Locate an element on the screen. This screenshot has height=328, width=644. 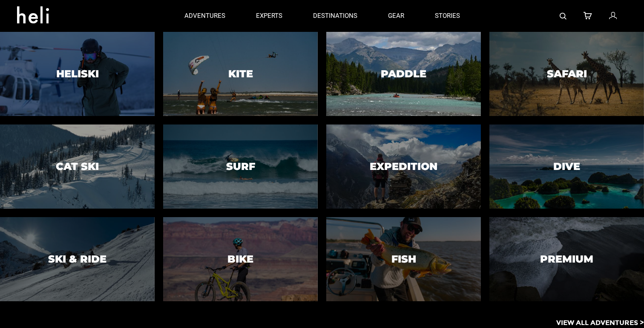
p: adventures is located at coordinates (205, 16).